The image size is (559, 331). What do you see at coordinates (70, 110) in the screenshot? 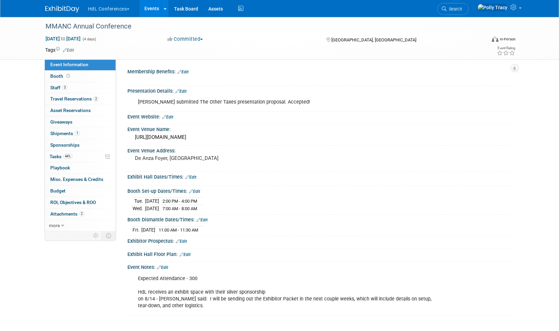
I see `span: Asset Reservations` at bounding box center [70, 110].